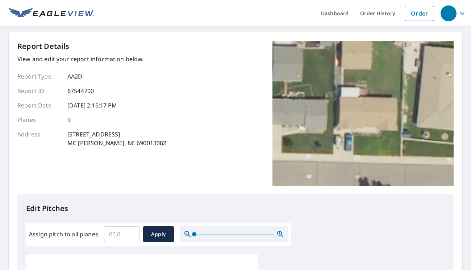 This screenshot has width=471, height=270. Describe the element at coordinates (39, 91) in the screenshot. I see `p: Report ID` at that location.